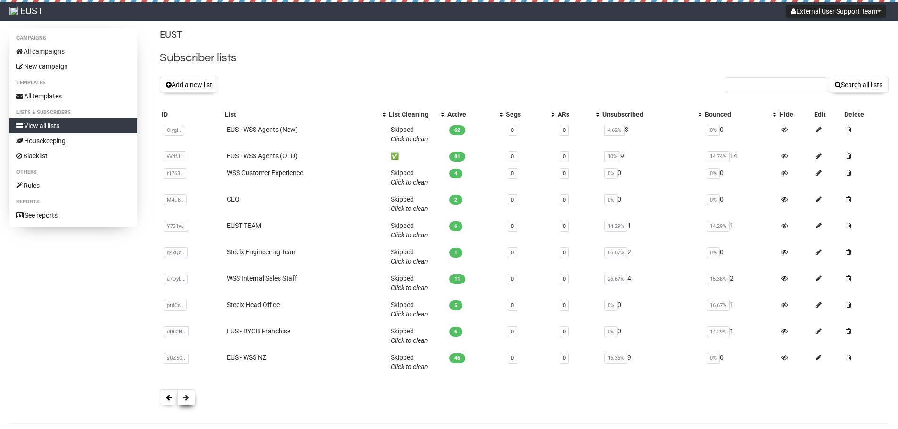  I want to click on span: 1, so click(456, 253).